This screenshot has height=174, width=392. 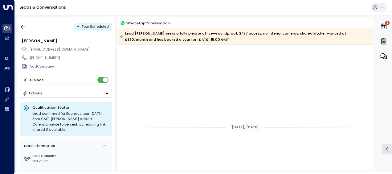 What do you see at coordinates (59, 49) in the screenshot?
I see `span: lawzarim@gmail.com` at bounding box center [59, 49].